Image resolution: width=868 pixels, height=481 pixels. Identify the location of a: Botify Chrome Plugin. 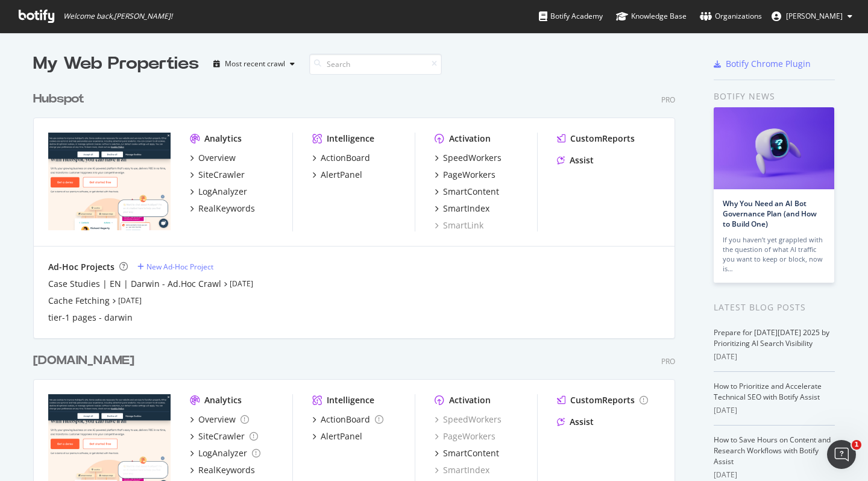
(762, 64).